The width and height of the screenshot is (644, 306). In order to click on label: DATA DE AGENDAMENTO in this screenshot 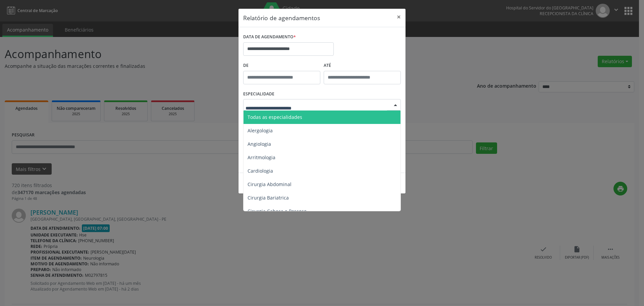, I will do `click(269, 37)`.